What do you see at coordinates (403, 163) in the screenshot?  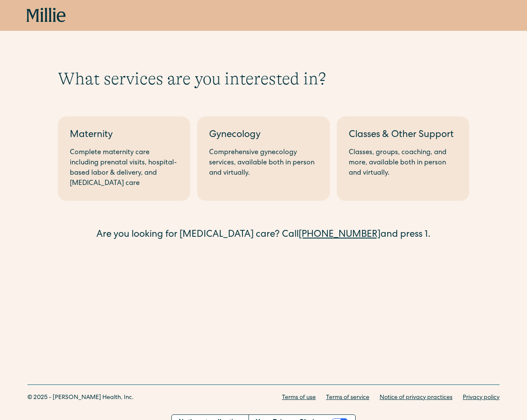 I see `div: Classes, groups, coaching, and more, available both in person and virtually.` at bounding box center [403, 163].